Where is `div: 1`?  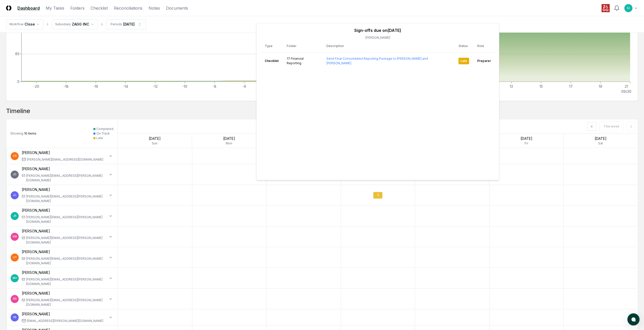
div: 1 is located at coordinates (378, 195).